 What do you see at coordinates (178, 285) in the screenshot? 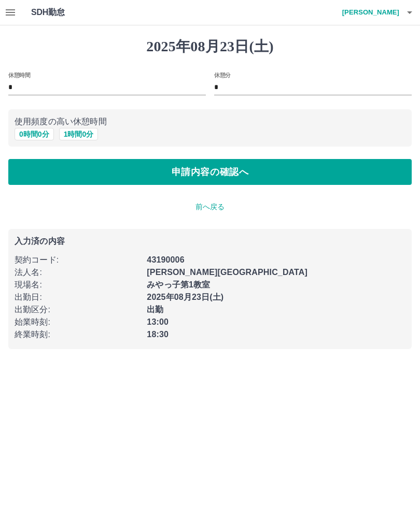
I see `b: みやっ子第1教室` at bounding box center [178, 285].